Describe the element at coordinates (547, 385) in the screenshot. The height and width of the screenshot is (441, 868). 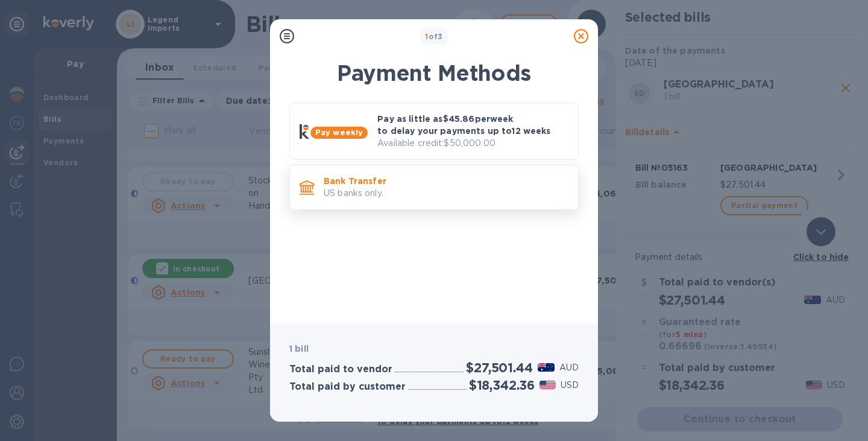
I see `img: USD` at that location.